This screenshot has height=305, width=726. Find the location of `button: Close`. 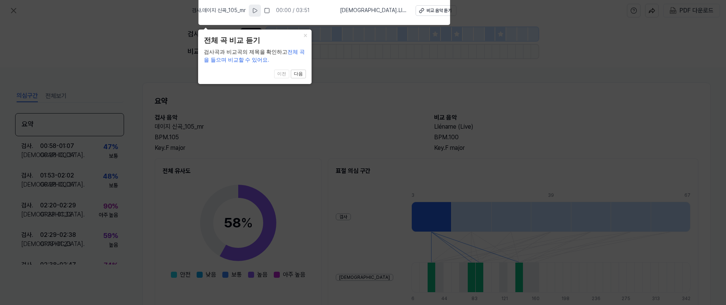

button: Close is located at coordinates (306, 35).